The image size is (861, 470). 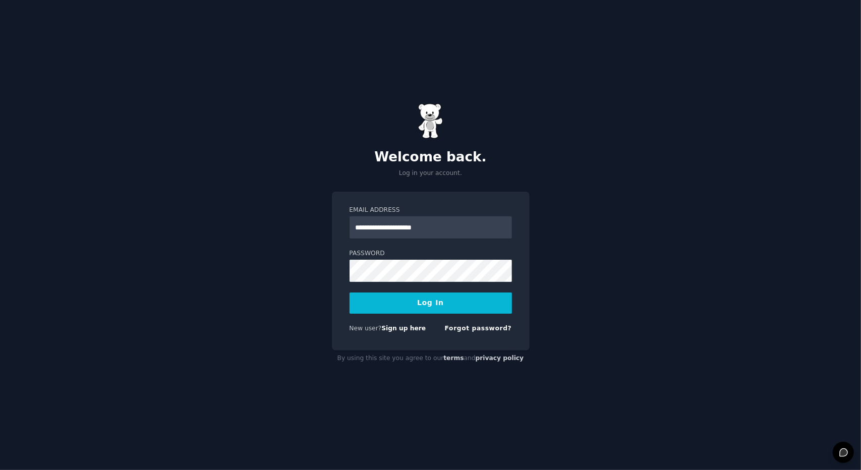 I want to click on p: Log in your account., so click(x=431, y=173).